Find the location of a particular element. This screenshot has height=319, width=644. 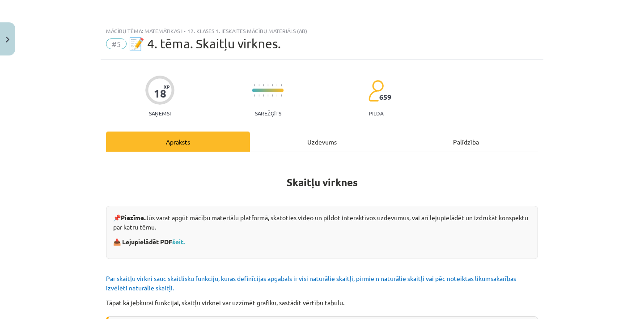

b: Skaitļu virknes is located at coordinates (322, 182).